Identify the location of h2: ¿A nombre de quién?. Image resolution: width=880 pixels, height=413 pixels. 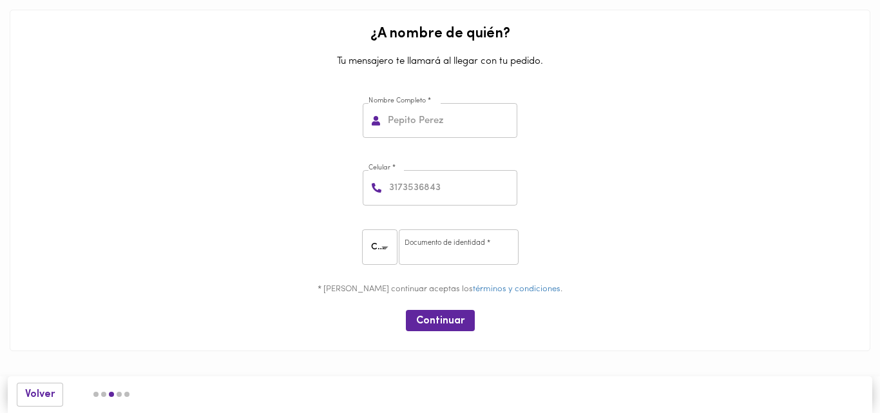
(440, 34).